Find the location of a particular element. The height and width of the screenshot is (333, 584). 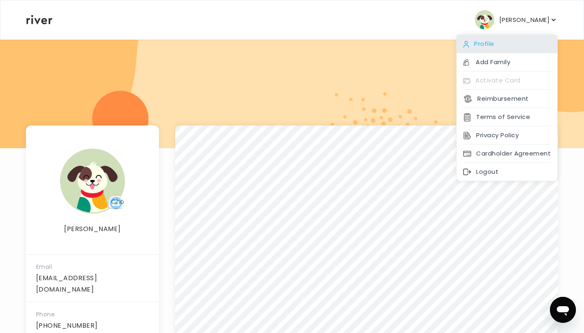

div: Terms of Service is located at coordinates (507, 117).